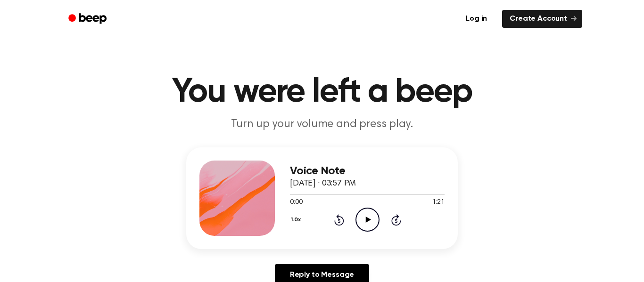 The image size is (644, 282). Describe the element at coordinates (476, 19) in the screenshot. I see `a: Log in` at that location.